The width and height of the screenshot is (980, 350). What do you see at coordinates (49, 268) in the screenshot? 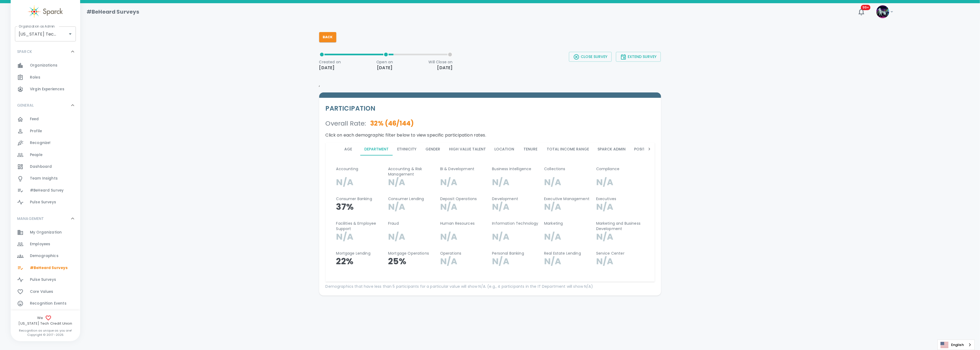
I see `span: #BeHeard Surveys` at bounding box center [49, 268].